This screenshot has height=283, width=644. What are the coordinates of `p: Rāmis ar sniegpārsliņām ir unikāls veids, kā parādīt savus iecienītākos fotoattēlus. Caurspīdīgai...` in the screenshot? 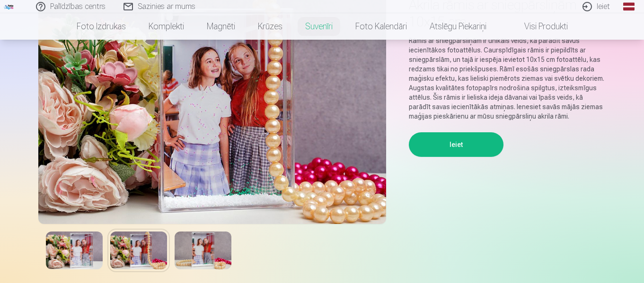 It's located at (507, 79).